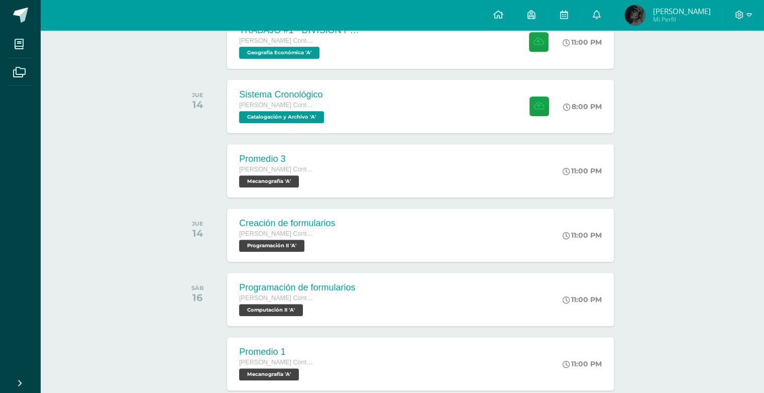  I want to click on div: SÁB, so click(197, 288).